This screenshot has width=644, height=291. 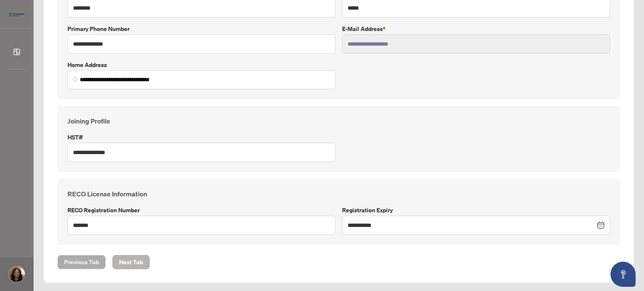 What do you see at coordinates (75, 79) in the screenshot?
I see `img: search_icon` at bounding box center [75, 79].